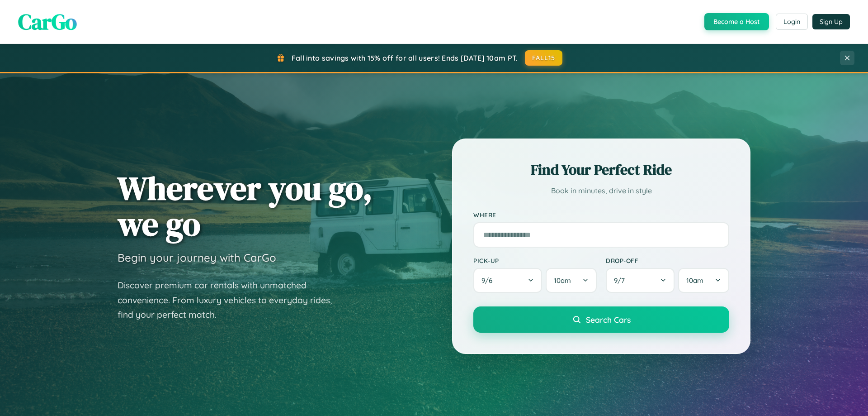  I want to click on span: 9 / 7, so click(622, 280).